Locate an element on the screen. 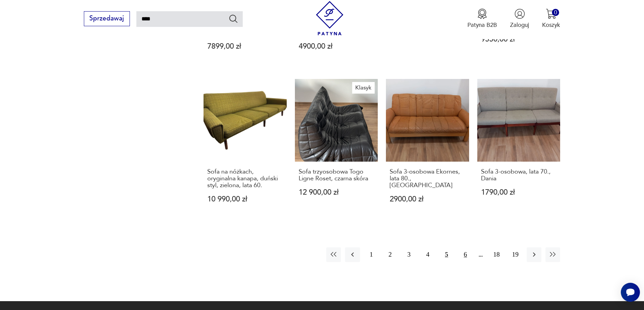 The width and height of the screenshot is (644, 310). p: 12 900,00 zł is located at coordinates (337, 192).